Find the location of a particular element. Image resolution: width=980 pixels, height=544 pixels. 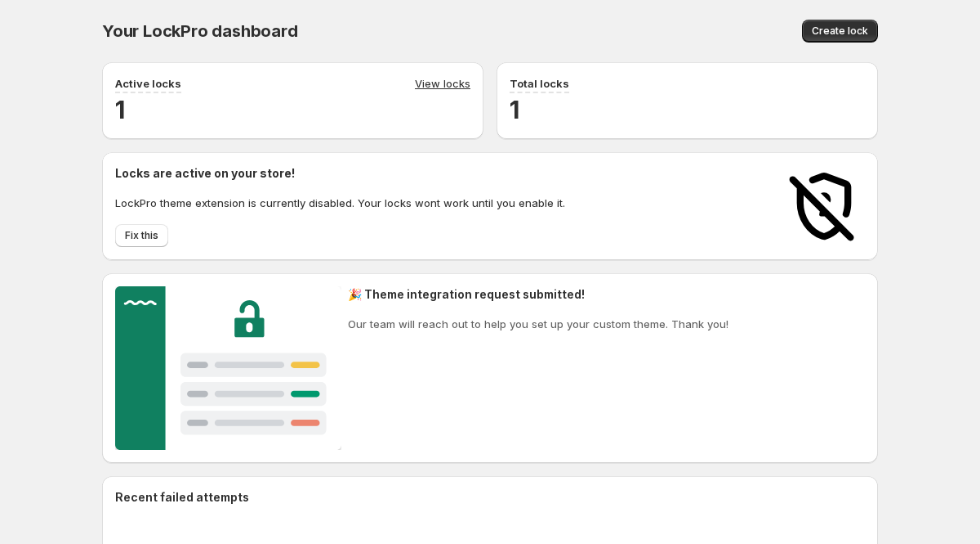

p: LockPro theme extension is currently disabled. Your locks wont work until you enable it. is located at coordinates (340, 203).